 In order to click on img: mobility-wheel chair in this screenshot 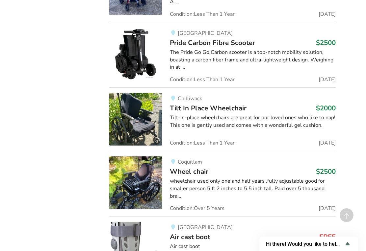, I will do `click(136, 183)`.